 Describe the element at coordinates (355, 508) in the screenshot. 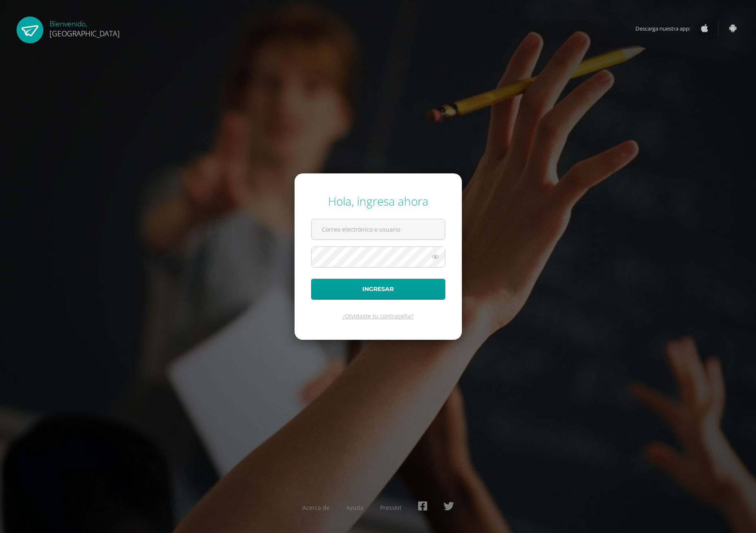

I see `a: Ayuda` at that location.